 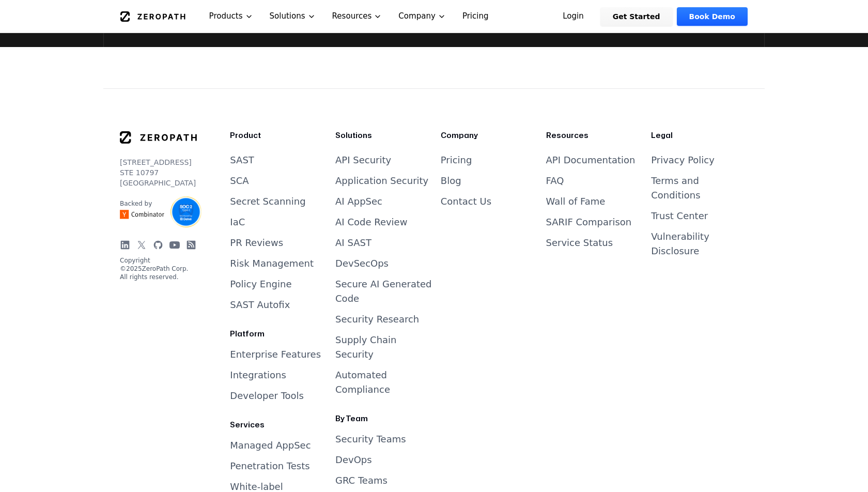 I want to click on a: Policy Engine, so click(x=260, y=284).